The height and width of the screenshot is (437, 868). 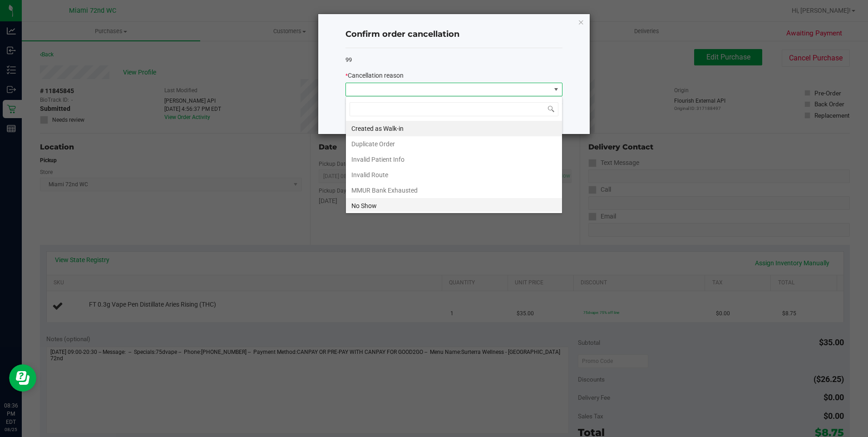 What do you see at coordinates (581, 22) in the screenshot?
I see `button: Close` at bounding box center [581, 22].